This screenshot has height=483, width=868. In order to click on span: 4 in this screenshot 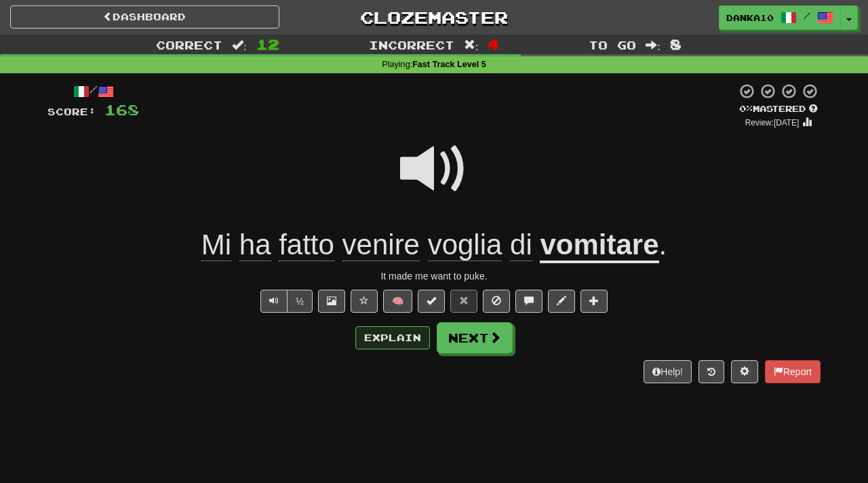, I will do `click(493, 44)`.